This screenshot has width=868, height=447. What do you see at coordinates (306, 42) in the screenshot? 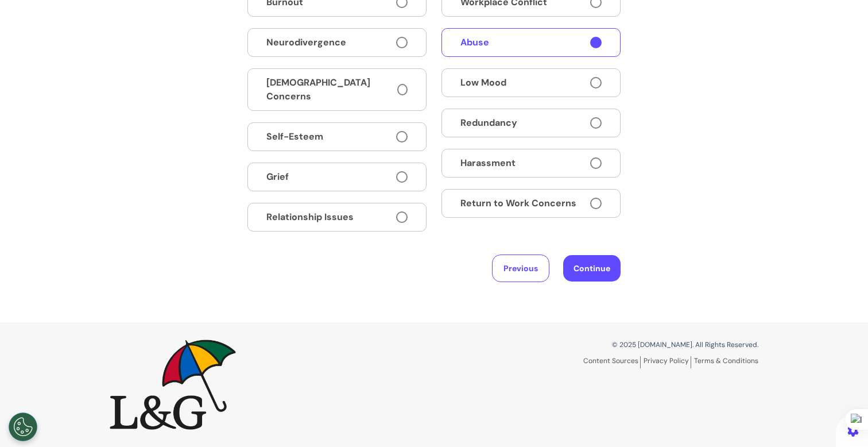
I see `span: Neurodivergence` at bounding box center [306, 42].